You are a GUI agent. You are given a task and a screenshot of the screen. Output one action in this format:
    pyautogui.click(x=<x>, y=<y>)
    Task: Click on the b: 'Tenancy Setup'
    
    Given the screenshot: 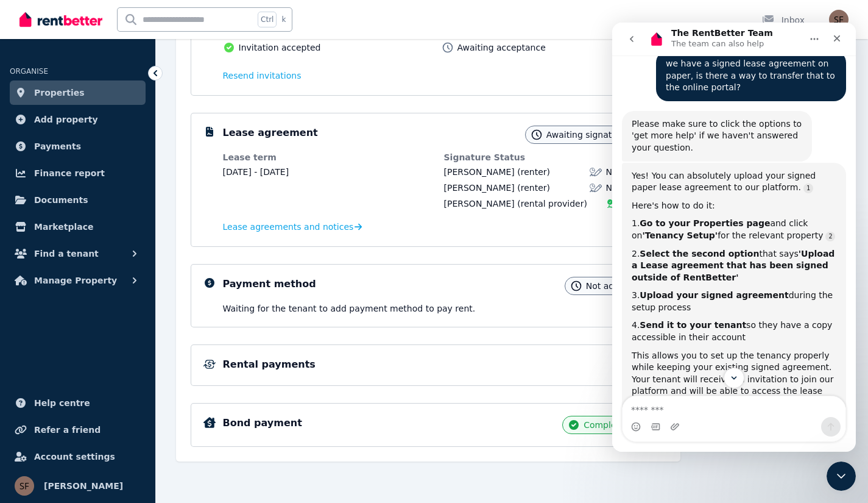 What is the action you would take?
    pyautogui.click(x=68, y=212)
    